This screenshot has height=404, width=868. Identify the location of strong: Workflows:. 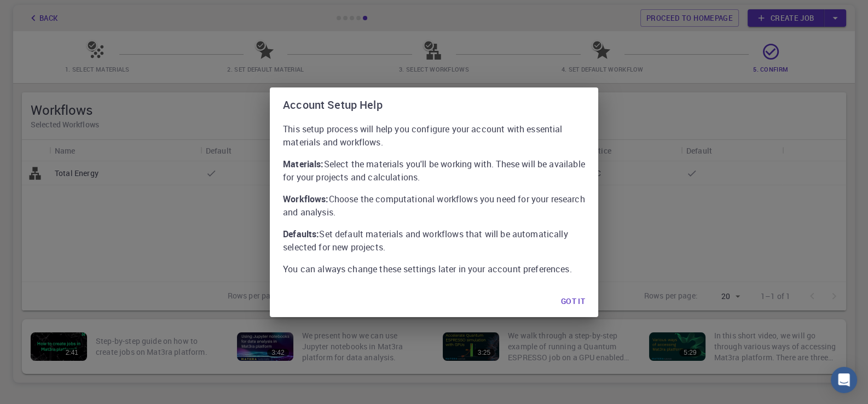
(305, 199).